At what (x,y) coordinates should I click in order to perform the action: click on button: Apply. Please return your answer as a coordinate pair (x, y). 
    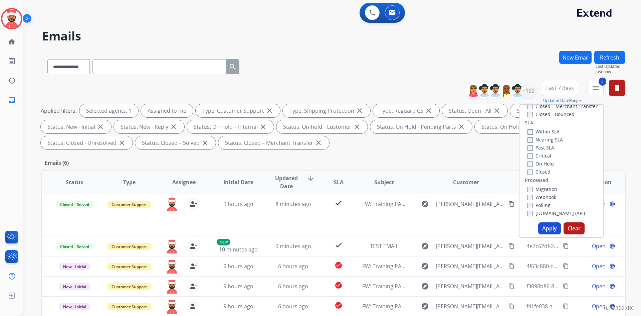
    Looking at the image, I should click on (550, 228).